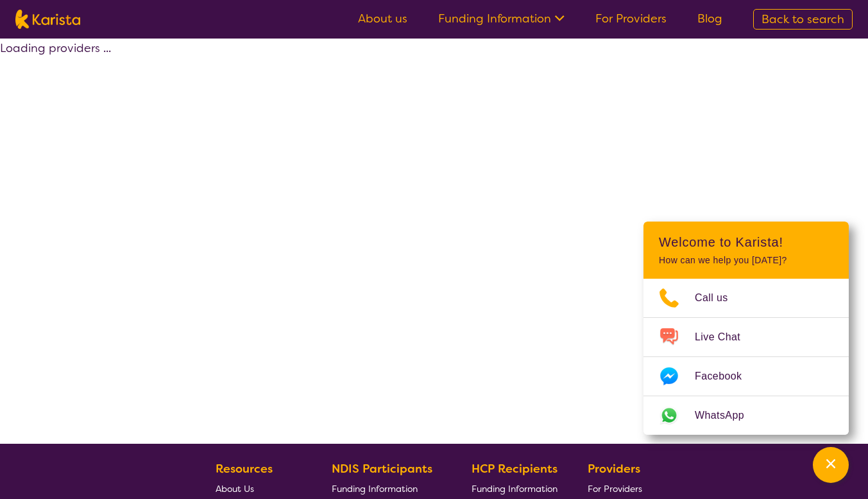 This screenshot has width=868, height=499. Describe the element at coordinates (746, 416) in the screenshot. I see `a: Web link opens in a new tab.` at that location.